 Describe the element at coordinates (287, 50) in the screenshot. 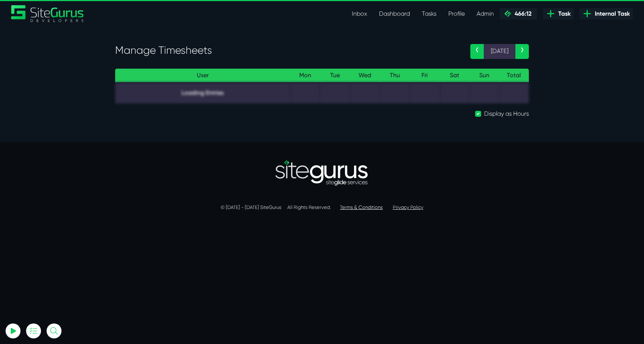

I see `h3: Manage Timesheets` at that location.